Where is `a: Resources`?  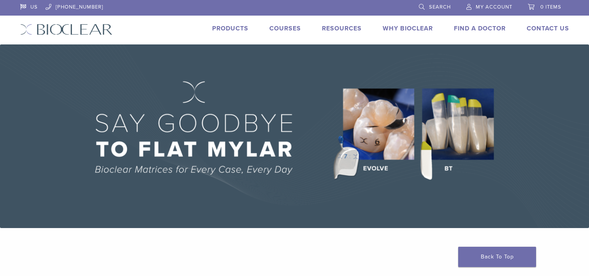 a: Resources is located at coordinates (342, 28).